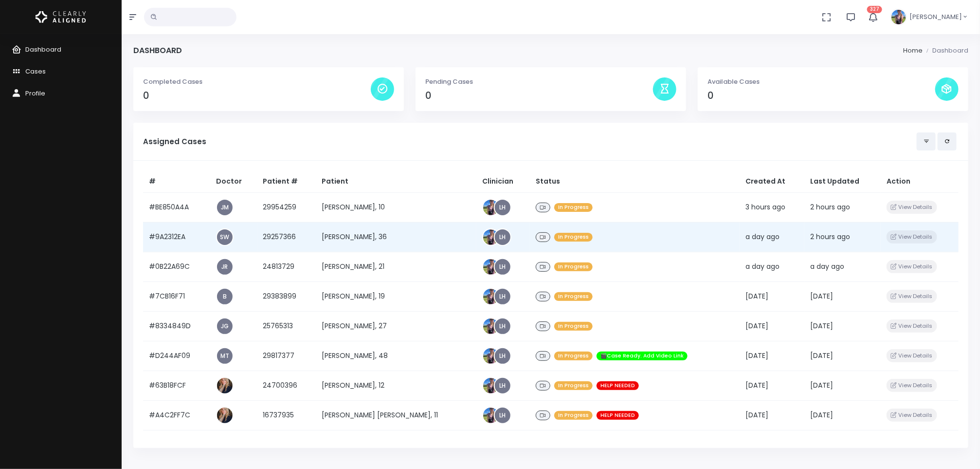 The height and width of the screenshot is (469, 980). I want to click on td: #0B22A69C, so click(177, 267).